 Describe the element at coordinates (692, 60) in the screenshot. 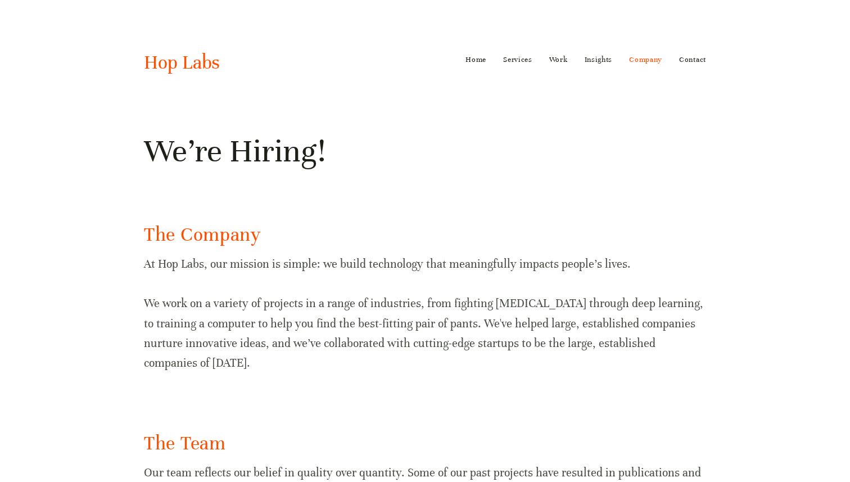

I see `a: Contact` at that location.